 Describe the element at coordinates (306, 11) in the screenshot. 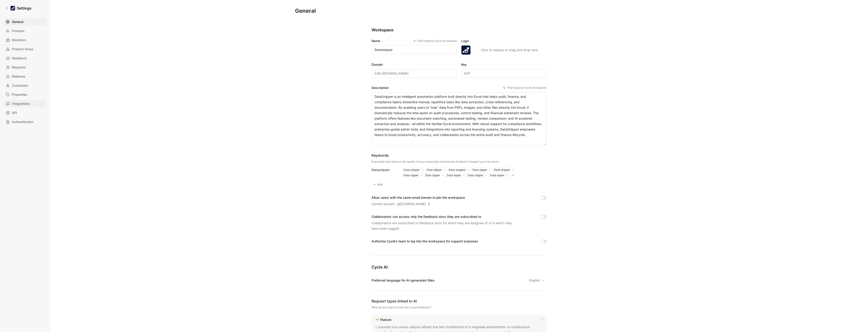

I see `h1: General` at that location.